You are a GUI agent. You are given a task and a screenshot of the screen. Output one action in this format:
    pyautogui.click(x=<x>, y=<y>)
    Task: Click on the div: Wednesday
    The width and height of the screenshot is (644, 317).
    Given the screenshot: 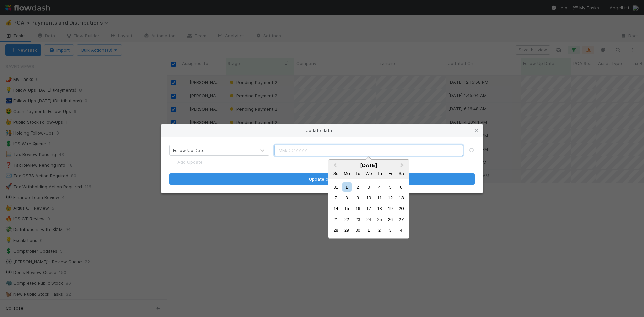 What is the action you would take?
    pyautogui.click(x=368, y=174)
    